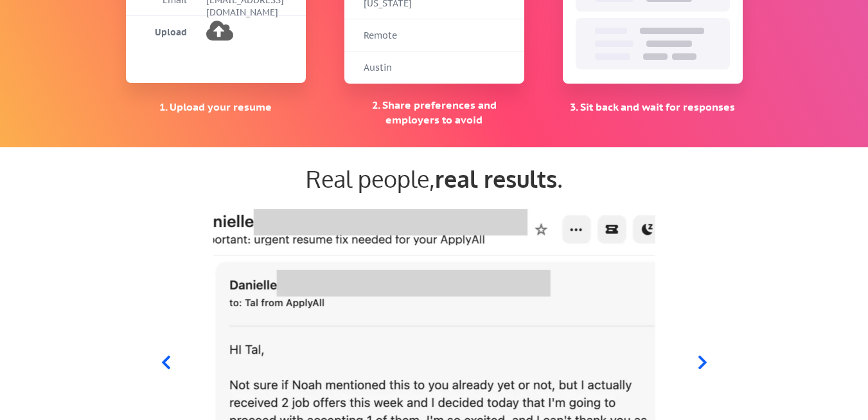 The image size is (868, 420). Describe the element at coordinates (216, 106) in the screenshot. I see `div: 1. Upload your resume` at that location.